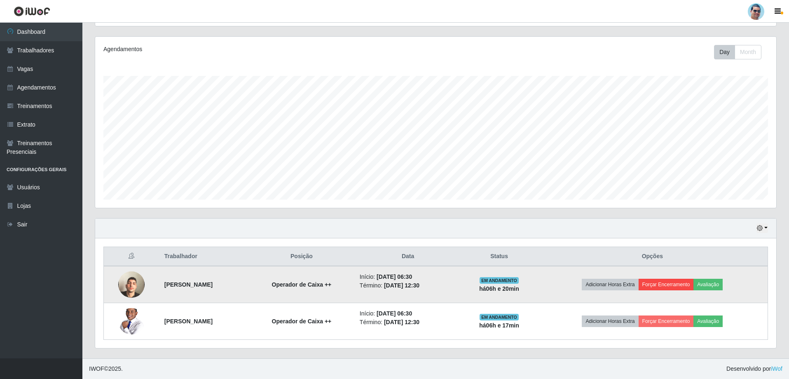 The width and height of the screenshot is (789, 379). I want to click on th: Trabalhador, so click(204, 256).